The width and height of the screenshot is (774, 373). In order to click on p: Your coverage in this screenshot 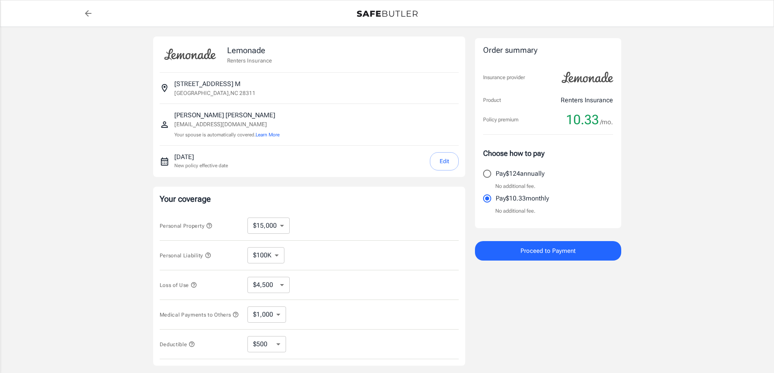, I will do `click(309, 199)`.